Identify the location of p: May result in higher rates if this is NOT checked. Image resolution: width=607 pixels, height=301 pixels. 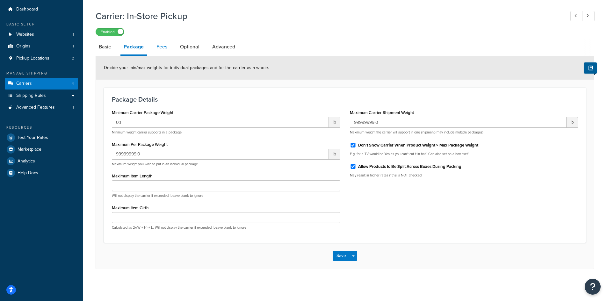
(464, 175).